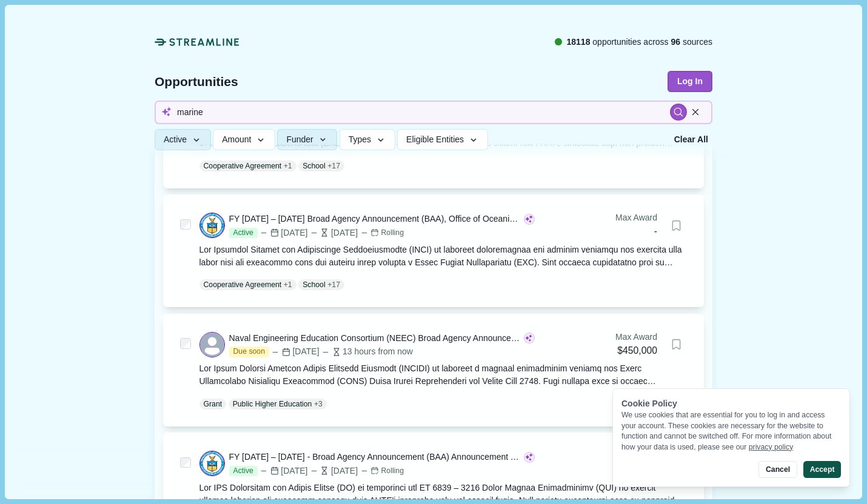  Describe the element at coordinates (249, 352) in the screenshot. I see `span: Due soon` at that location.